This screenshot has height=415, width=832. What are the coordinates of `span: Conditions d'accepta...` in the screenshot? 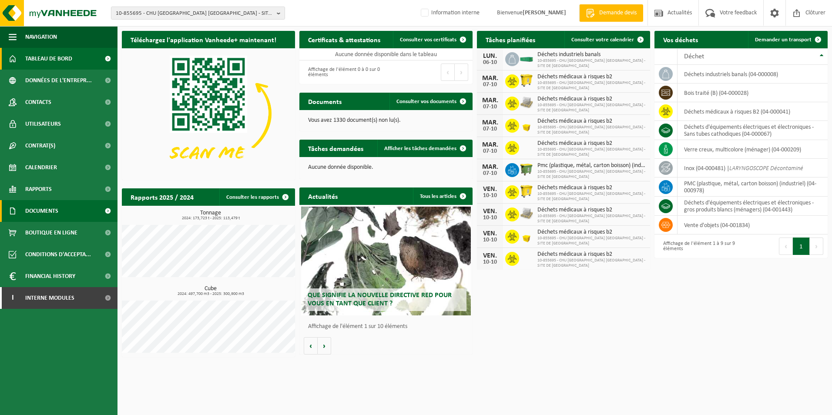 It's located at (58, 255).